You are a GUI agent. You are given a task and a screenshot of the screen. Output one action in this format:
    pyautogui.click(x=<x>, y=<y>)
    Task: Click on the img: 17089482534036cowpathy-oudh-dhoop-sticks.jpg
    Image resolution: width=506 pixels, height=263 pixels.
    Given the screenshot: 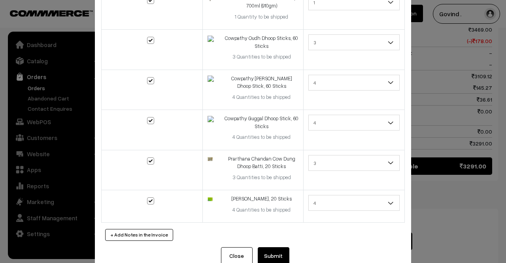 What is the action you would take?
    pyautogui.click(x=211, y=39)
    